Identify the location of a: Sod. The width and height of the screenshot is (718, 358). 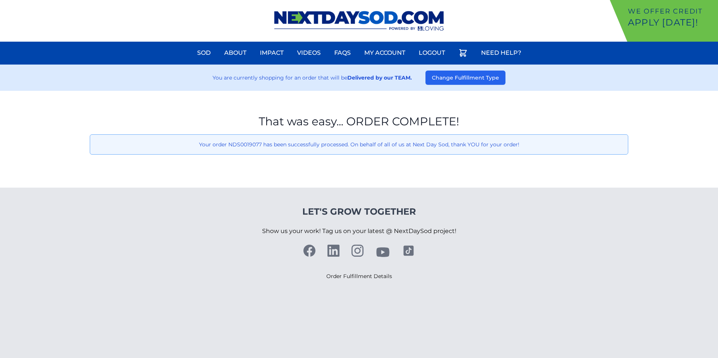
(204, 53).